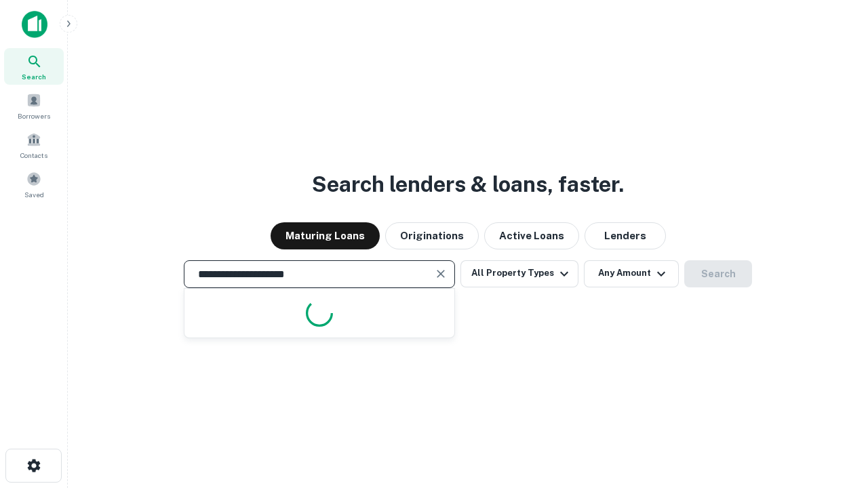 This screenshot has height=488, width=868. Describe the element at coordinates (532, 236) in the screenshot. I see `button: Active Loans` at that location.